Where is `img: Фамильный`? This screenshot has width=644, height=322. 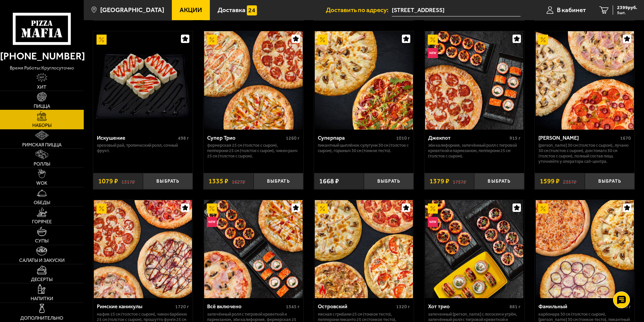
img: Фамильный is located at coordinates (585, 249).